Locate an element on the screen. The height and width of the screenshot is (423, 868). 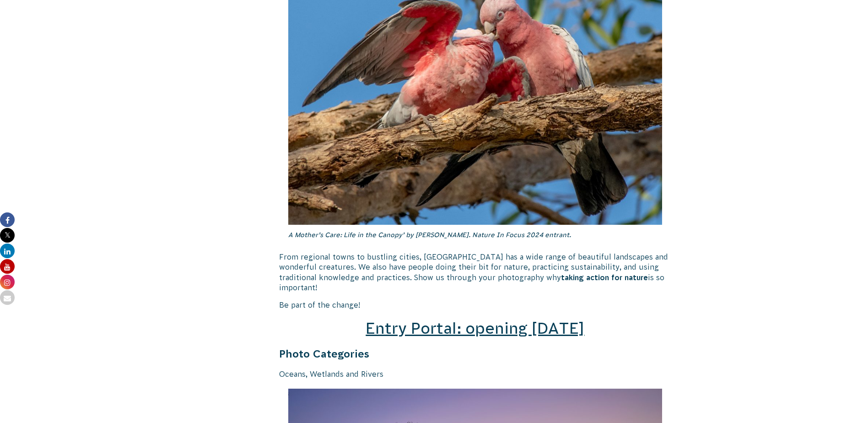
p: Oceans, Wetlands and Rivers is located at coordinates (476, 374).